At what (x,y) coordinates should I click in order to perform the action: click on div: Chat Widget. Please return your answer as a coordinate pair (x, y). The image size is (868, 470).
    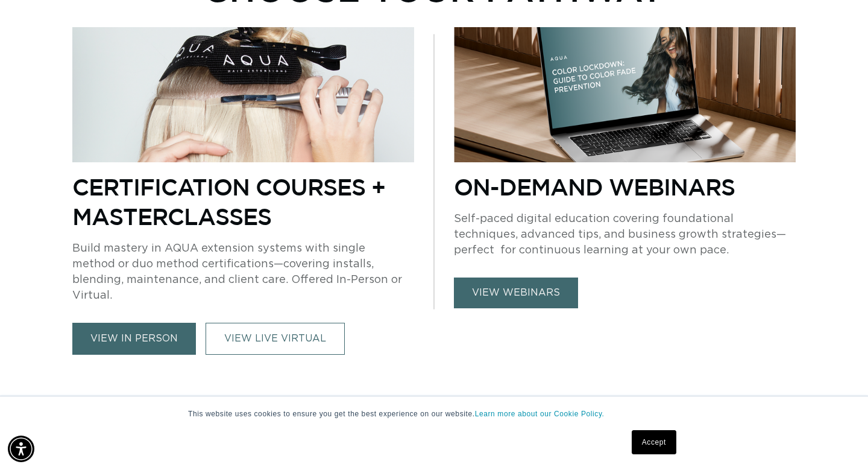
    Looking at the image, I should click on (838, 441).